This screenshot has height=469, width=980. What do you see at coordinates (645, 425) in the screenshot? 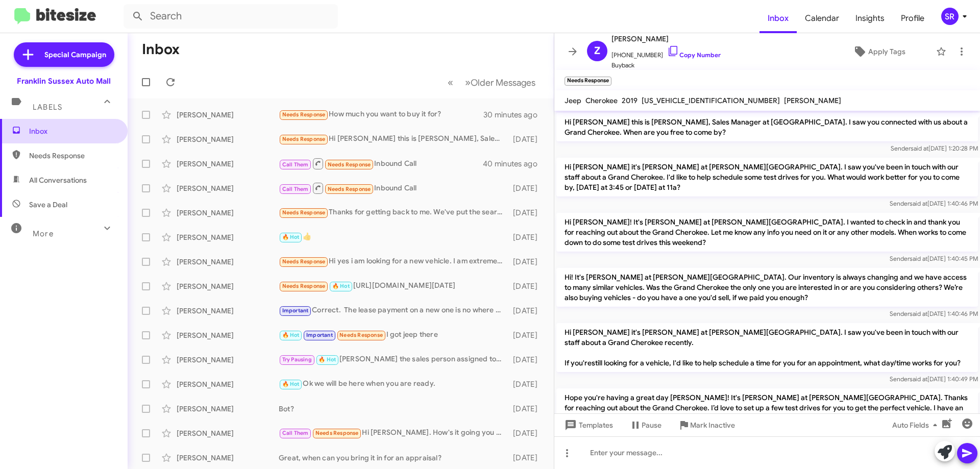
I see `button: Pause` at bounding box center [645, 425].